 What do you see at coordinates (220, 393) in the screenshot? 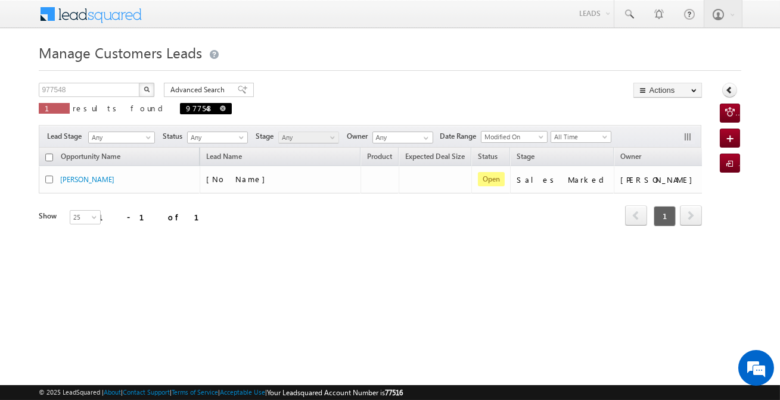
I see `span: © 2025 LeadSquared | | | | |` at bounding box center [220, 393].